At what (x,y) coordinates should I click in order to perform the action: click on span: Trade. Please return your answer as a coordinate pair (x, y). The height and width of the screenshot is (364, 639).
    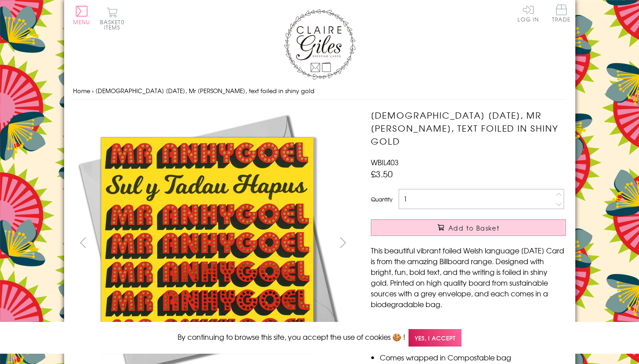
    Looking at the image, I should click on (561, 13).